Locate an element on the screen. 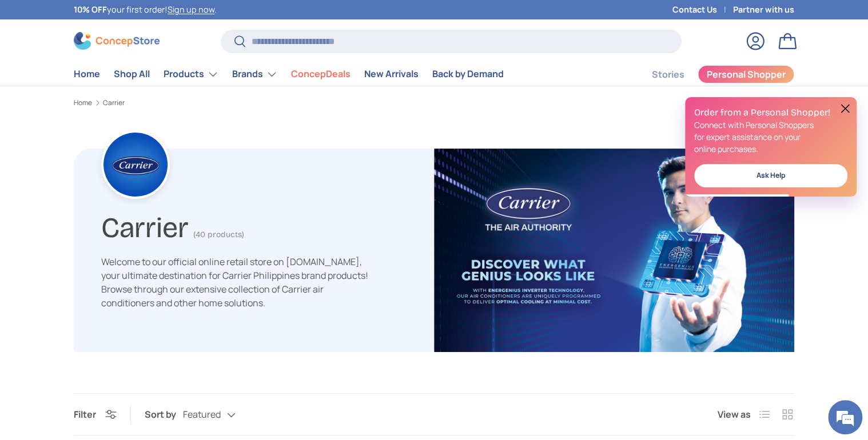 Image resolution: width=868 pixels, height=440 pixels. span: Personal Shopper is located at coordinates (746, 75).